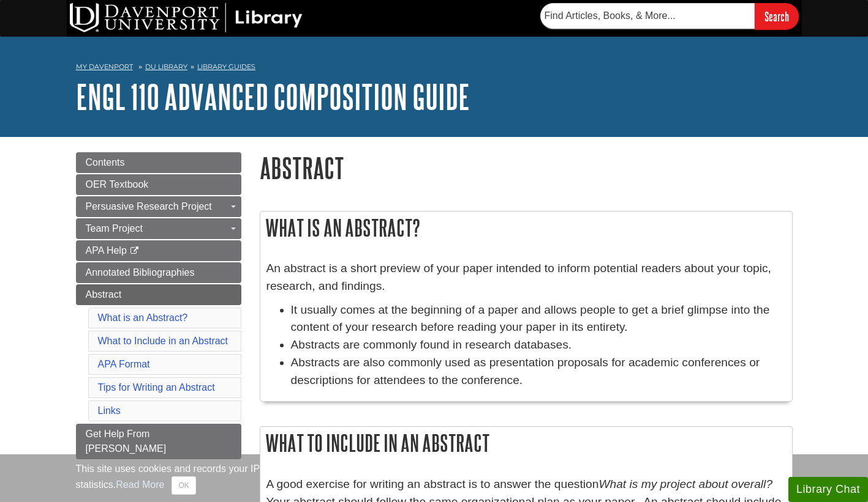 This screenshot has height=502, width=868. What do you see at coordinates (159, 163) in the screenshot?
I see `a: Contents` at bounding box center [159, 163].